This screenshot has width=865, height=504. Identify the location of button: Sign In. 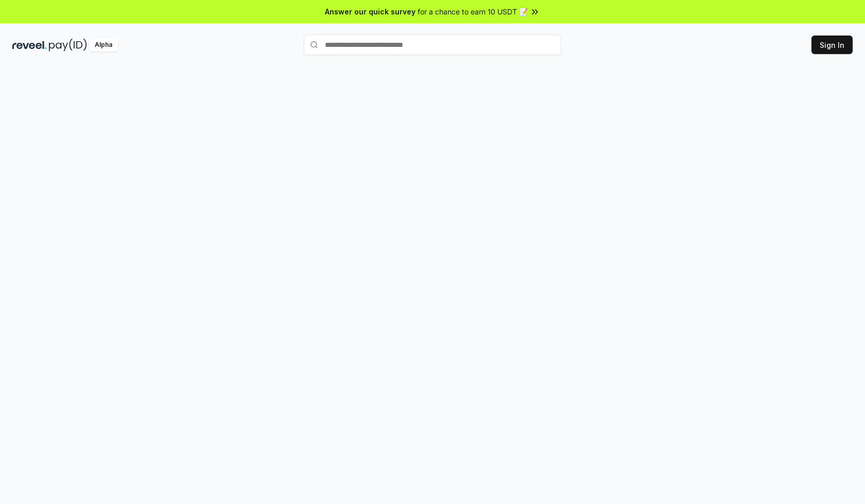
(832, 45).